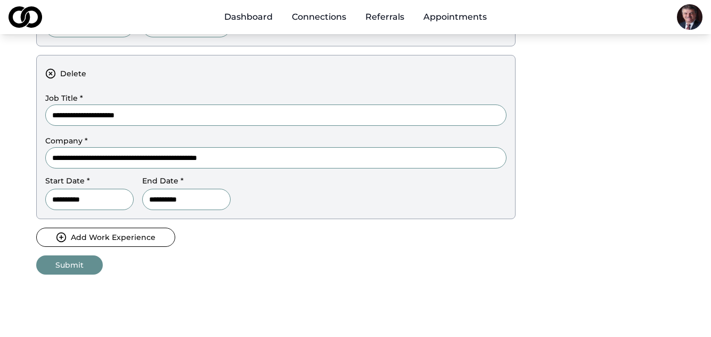 The width and height of the screenshot is (711, 337). What do you see at coordinates (248, 17) in the screenshot?
I see `a: Dashboard` at bounding box center [248, 17].